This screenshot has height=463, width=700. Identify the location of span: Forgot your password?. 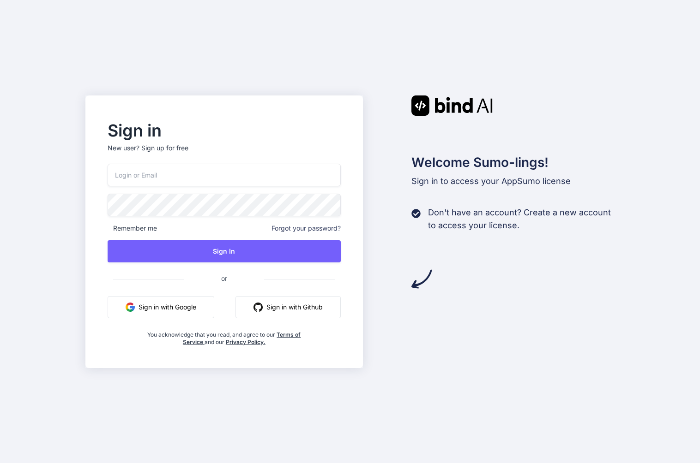
(306, 229).